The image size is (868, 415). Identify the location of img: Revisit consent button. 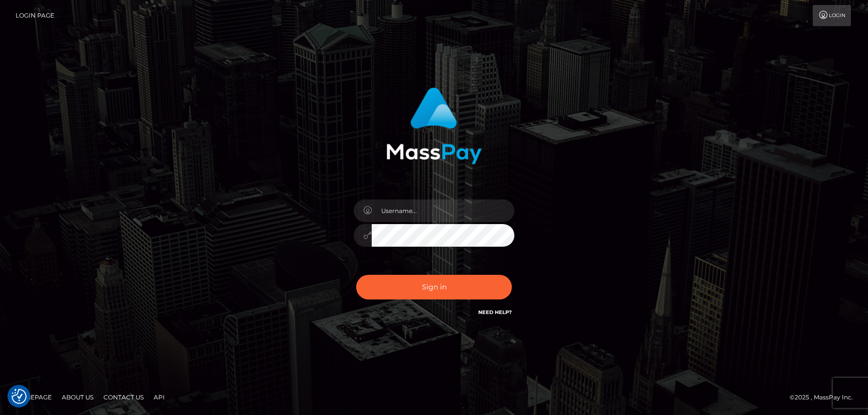
(19, 397).